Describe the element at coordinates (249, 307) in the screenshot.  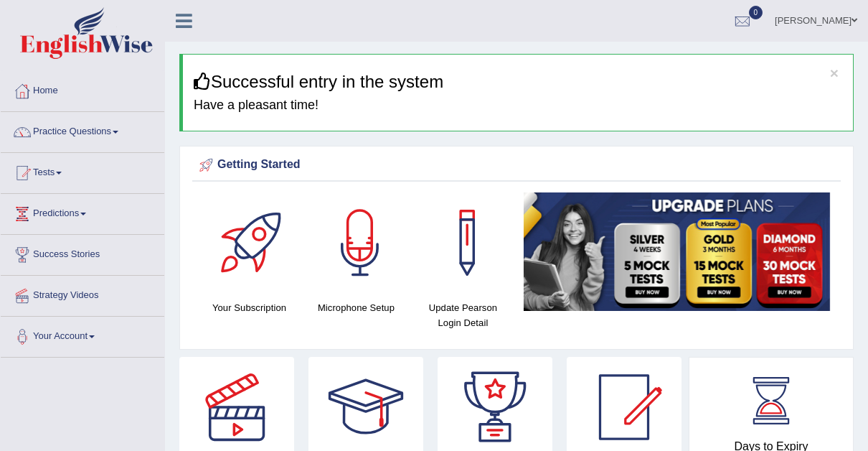
I see `h4: Your Subscription` at that location.